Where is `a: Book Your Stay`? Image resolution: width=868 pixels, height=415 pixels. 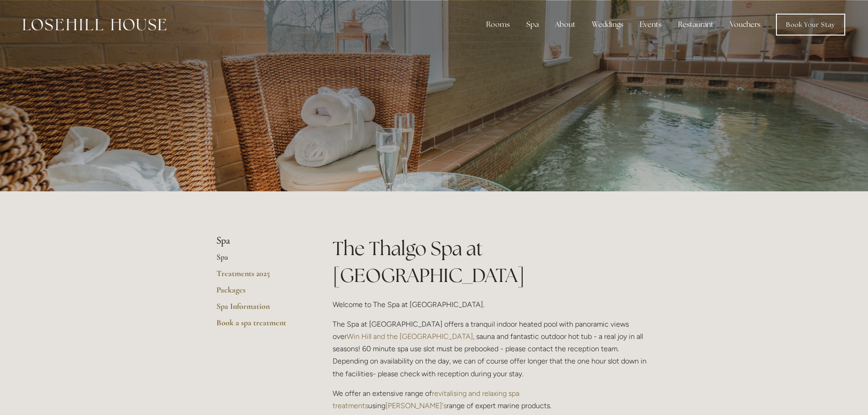
a: Book Your Stay is located at coordinates (811, 25).